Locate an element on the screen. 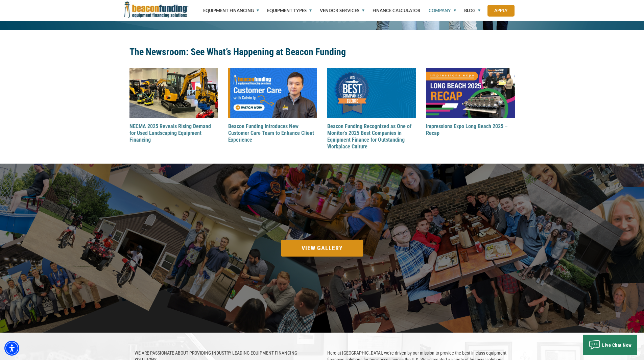 Image resolution: width=644 pixels, height=360 pixels. a: NECMA 2025 Reveals Rising Demand for Used Landscaping Equipment Financing is located at coordinates (170, 133).